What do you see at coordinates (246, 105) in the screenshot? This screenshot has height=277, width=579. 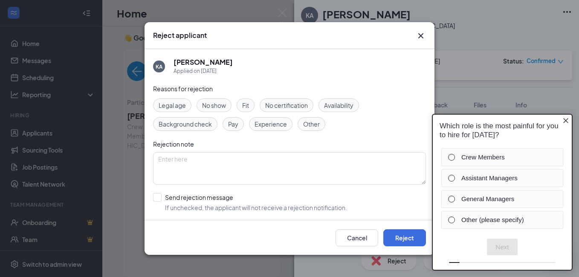 I see `span: Fit` at bounding box center [246, 105].